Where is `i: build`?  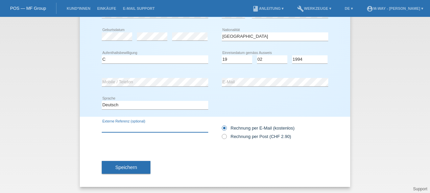
i: build is located at coordinates (300, 9).